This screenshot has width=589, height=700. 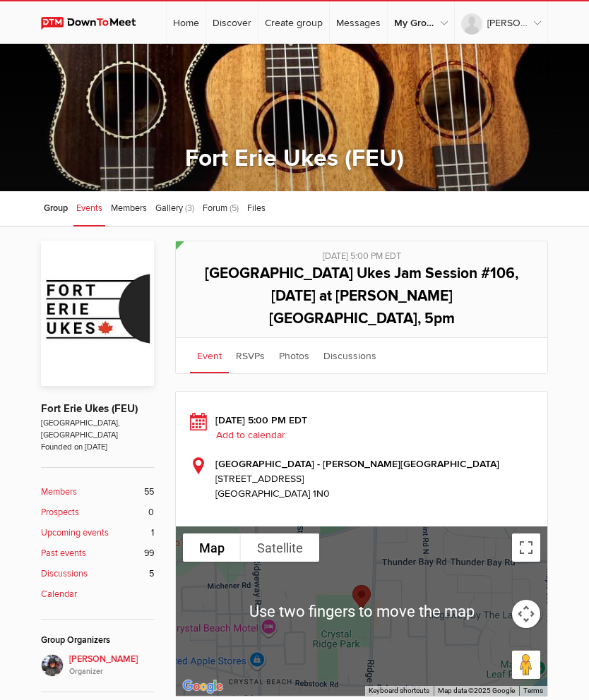 What do you see at coordinates (97, 553) in the screenshot?
I see `a: Past events 99` at bounding box center [97, 553].